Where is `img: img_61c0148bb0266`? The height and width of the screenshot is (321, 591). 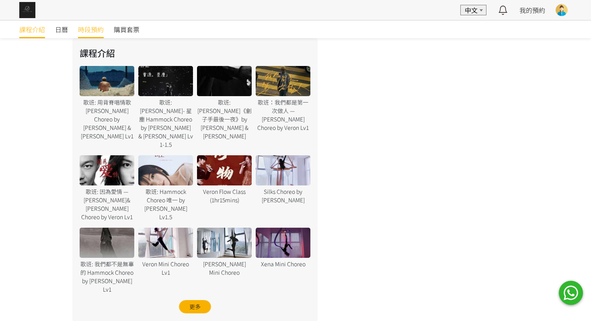 img: img_61c0148bb0266 is located at coordinates (27, 10).